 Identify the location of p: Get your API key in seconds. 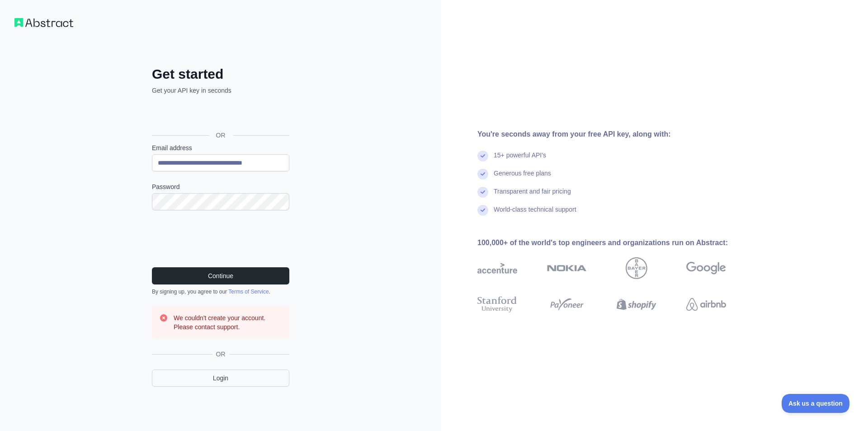
(221, 90).